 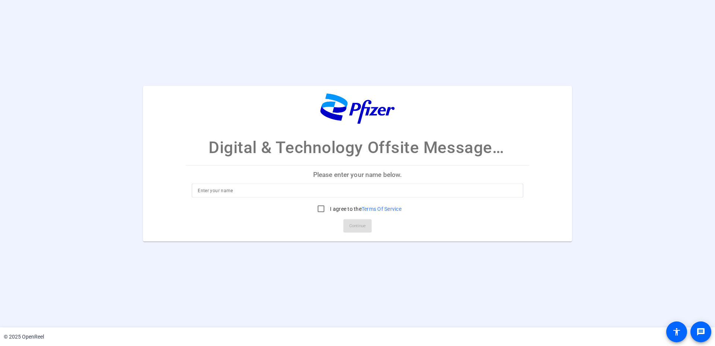 What do you see at coordinates (365, 209) in the screenshot?
I see `label: I agree to the` at bounding box center [365, 209].